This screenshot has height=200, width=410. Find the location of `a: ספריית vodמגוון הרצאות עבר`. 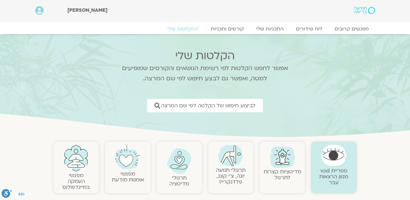

a: ספריית vodמגוון הרצאות עבר is located at coordinates (334, 176).